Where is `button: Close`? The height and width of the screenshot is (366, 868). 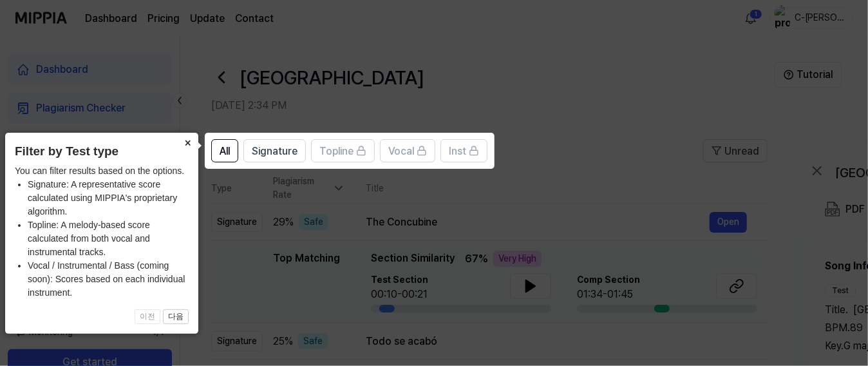 button: Close is located at coordinates (188, 142).